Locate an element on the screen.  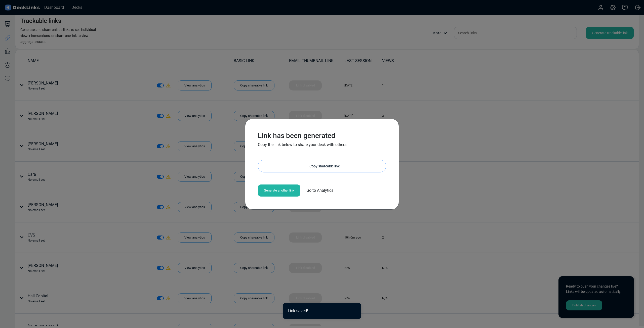
div: Generate another link is located at coordinates (279, 190).